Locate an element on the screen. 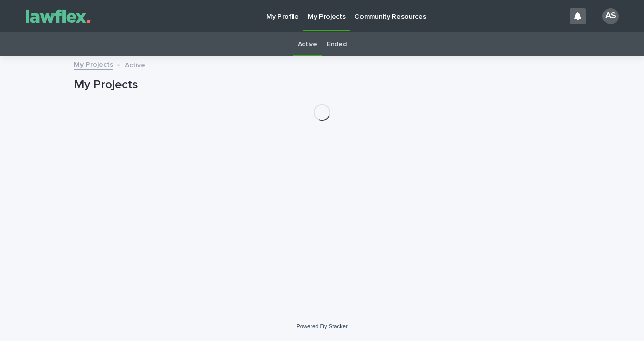 The height and width of the screenshot is (341, 644). h1: My Projects is located at coordinates (322, 84).